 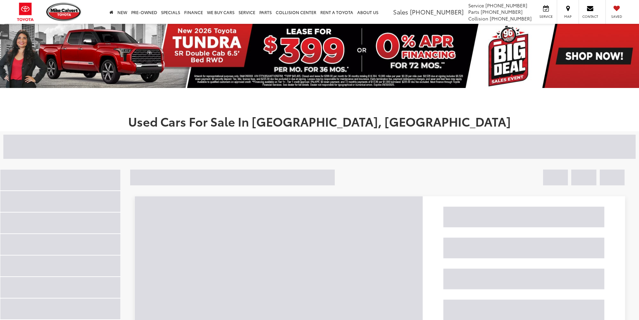 What do you see at coordinates (474, 12) in the screenshot?
I see `span: Parts` at bounding box center [474, 12].